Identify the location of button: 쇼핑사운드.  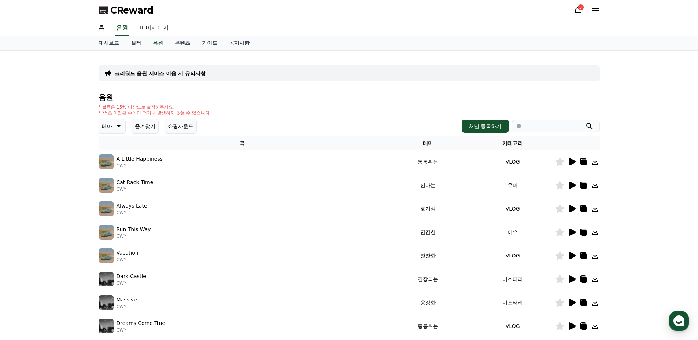
(181, 126).